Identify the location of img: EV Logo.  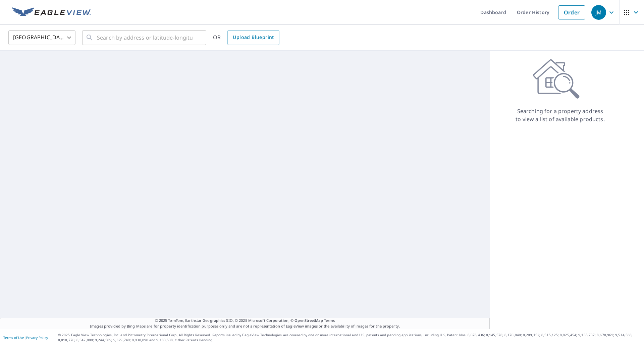
(52, 12).